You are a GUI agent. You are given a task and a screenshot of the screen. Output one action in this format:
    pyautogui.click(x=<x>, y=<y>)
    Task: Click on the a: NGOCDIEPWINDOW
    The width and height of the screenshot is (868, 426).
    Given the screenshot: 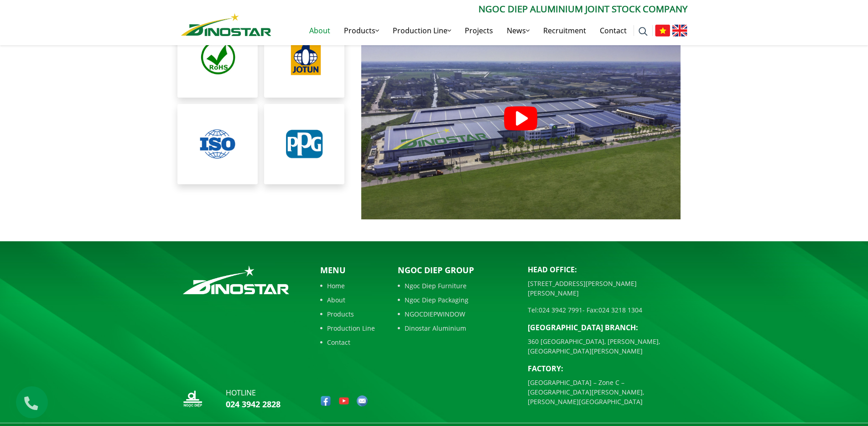 What is the action you would take?
    pyautogui.click(x=456, y=314)
    